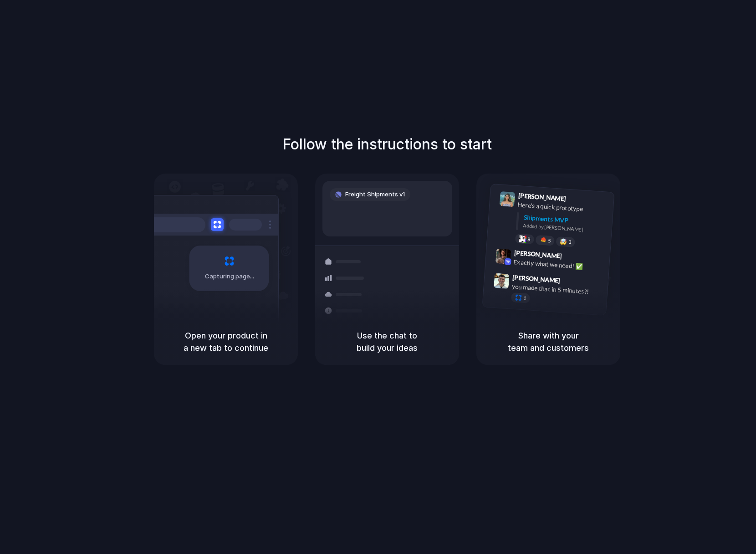 The image size is (756, 554). I want to click on h1: Follow the instructions to start, so click(387, 145).